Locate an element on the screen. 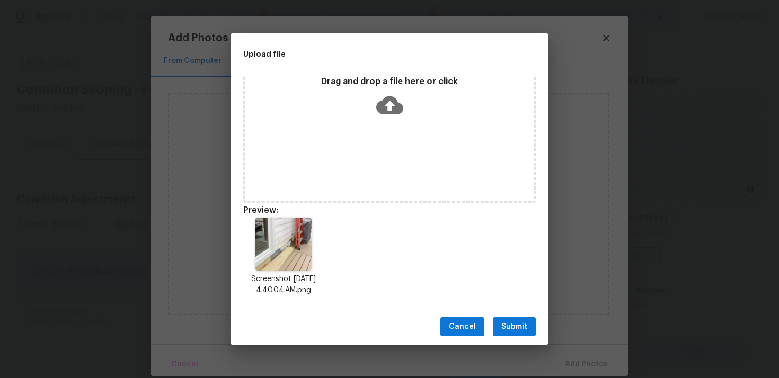 The width and height of the screenshot is (779, 378). img: wfIP0ROLDyaZAAAAABJRU5ErkJggg== is located at coordinates (283, 244).